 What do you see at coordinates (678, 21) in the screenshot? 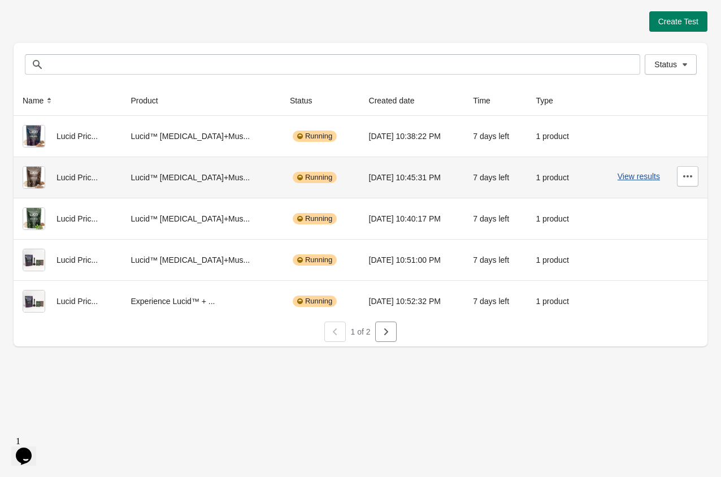
I see `span: Create Test` at bounding box center [678, 21].